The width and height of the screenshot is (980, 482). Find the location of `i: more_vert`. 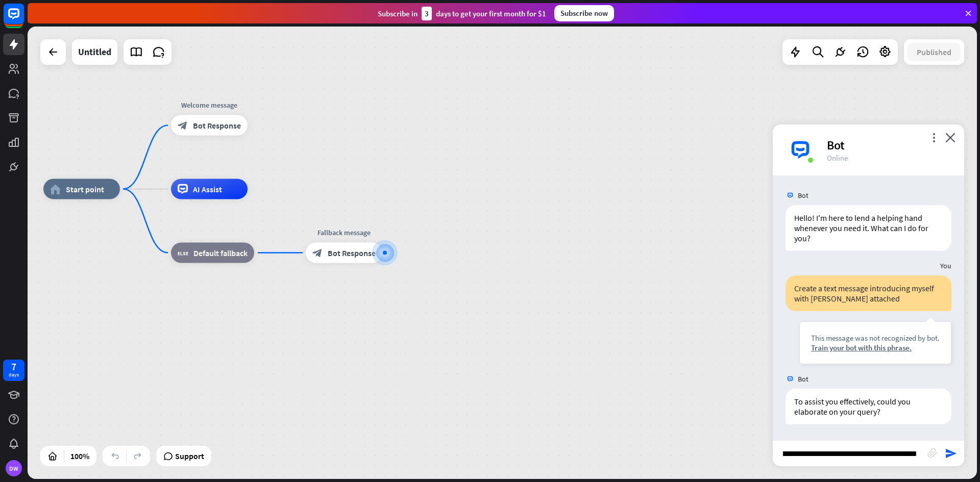

i: more_vert is located at coordinates (933, 137).